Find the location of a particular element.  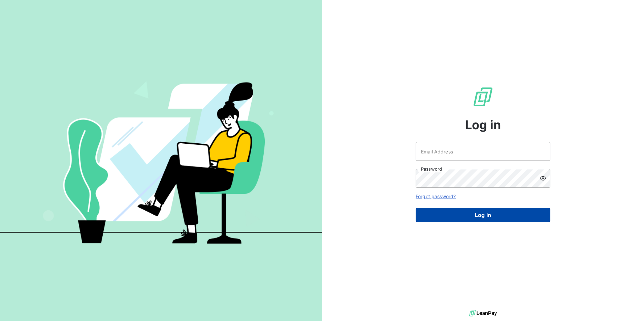

img: logo is located at coordinates (483, 313).